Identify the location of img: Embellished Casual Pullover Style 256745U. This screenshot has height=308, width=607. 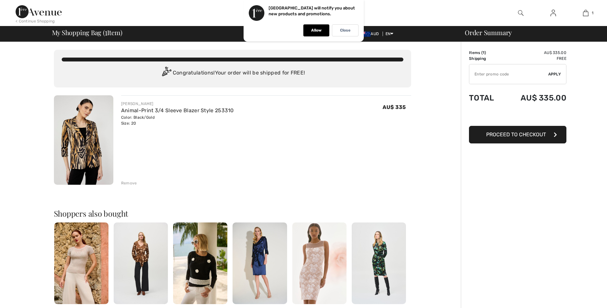
(200, 263).